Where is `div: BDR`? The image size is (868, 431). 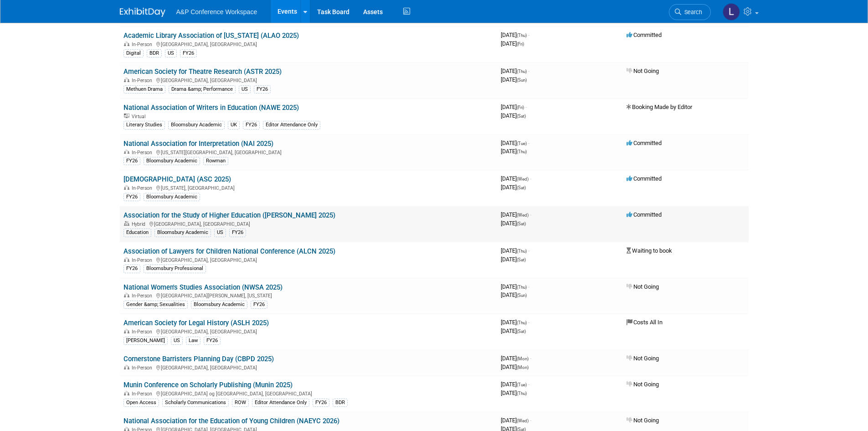 div: BDR is located at coordinates (154, 53).